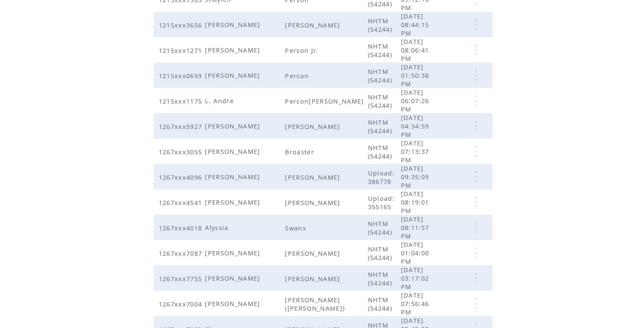 The image size is (644, 328). Describe the element at coordinates (303, 51) in the screenshot. I see `span: Person Jr.` at that location.